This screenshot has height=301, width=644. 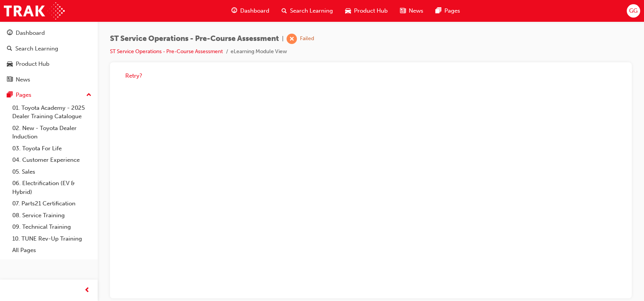 What do you see at coordinates (30, 33) in the screenshot?
I see `div: Dashboard` at bounding box center [30, 33].